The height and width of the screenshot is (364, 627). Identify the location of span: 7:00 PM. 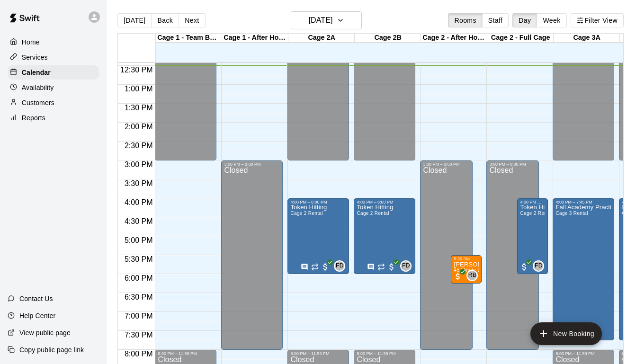
(139, 316).